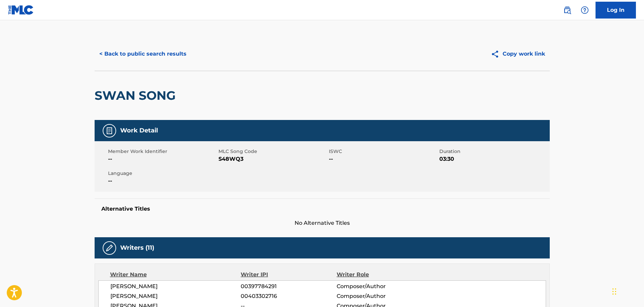 The height and width of the screenshot is (307, 644). I want to click on a: Log In, so click(615, 10).